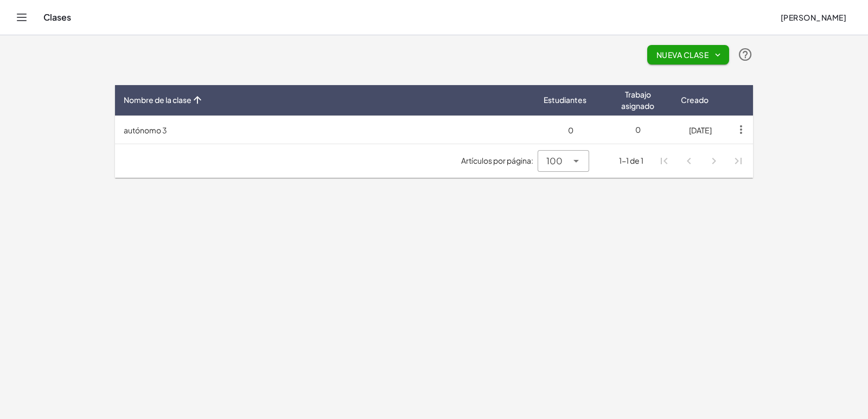 The height and width of the screenshot is (419, 868). I want to click on font: 100, so click(554, 161).